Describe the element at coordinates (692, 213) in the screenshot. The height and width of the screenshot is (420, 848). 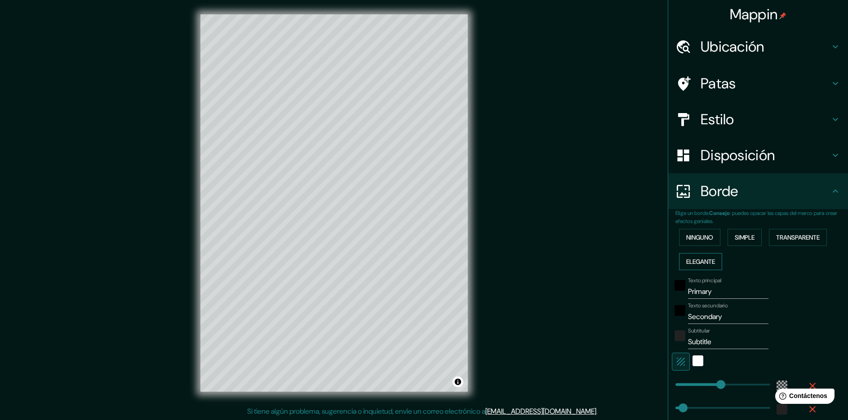
I see `font: Elige un borde.` at that location.